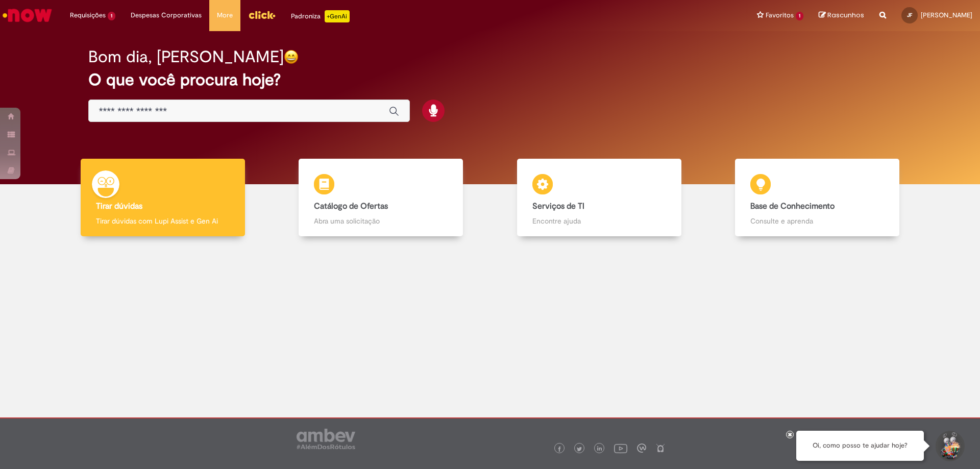  What do you see at coordinates (351, 206) in the screenshot?
I see `b: Catálogo de Ofertas` at bounding box center [351, 206].